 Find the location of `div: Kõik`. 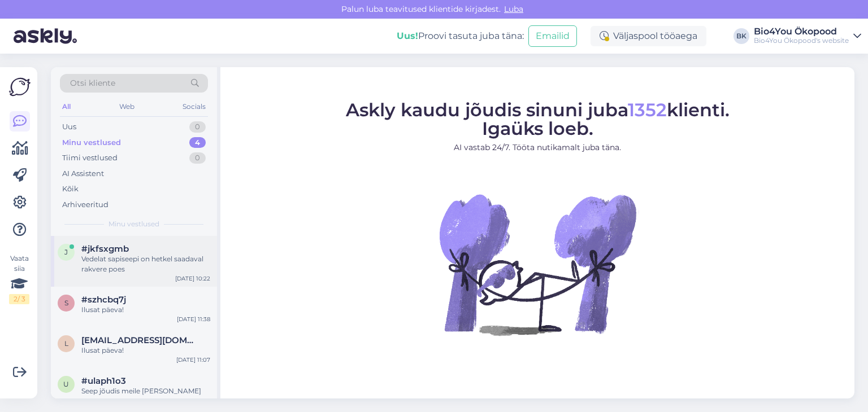

div: Kõik is located at coordinates (70, 189).